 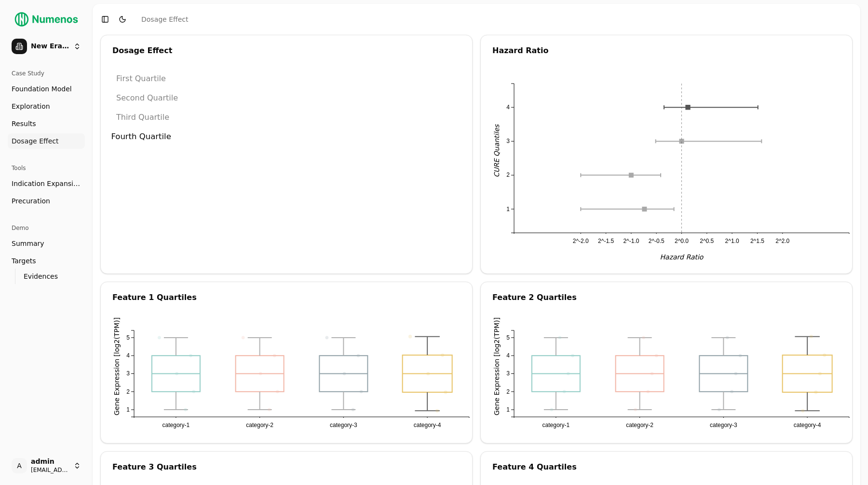 I want to click on text: 2^0.5, so click(x=707, y=241).